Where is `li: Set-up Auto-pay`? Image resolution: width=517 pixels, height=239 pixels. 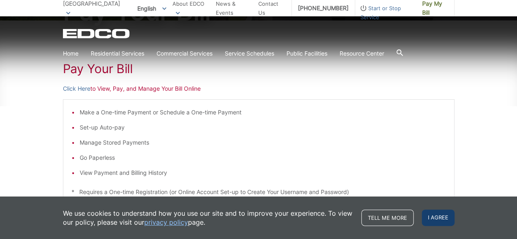 li: Set-up Auto-pay is located at coordinates (263, 128).